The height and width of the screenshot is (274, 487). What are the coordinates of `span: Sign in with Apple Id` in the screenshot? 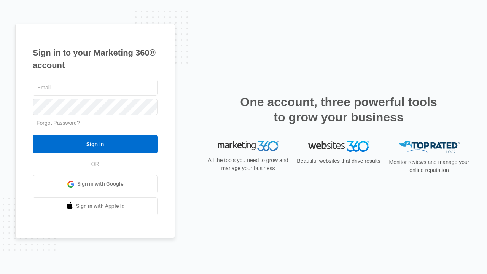 It's located at (100, 206).